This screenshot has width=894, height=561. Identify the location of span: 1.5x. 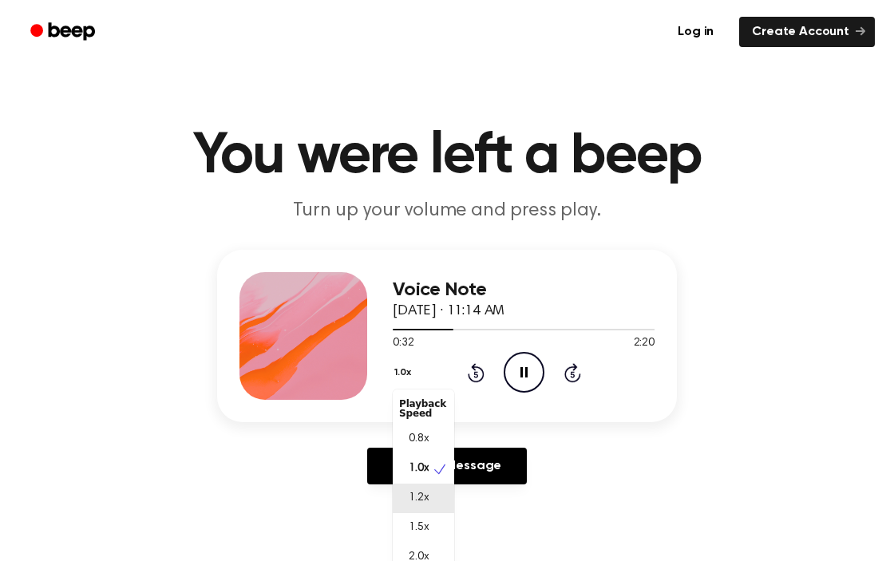
(418, 528).